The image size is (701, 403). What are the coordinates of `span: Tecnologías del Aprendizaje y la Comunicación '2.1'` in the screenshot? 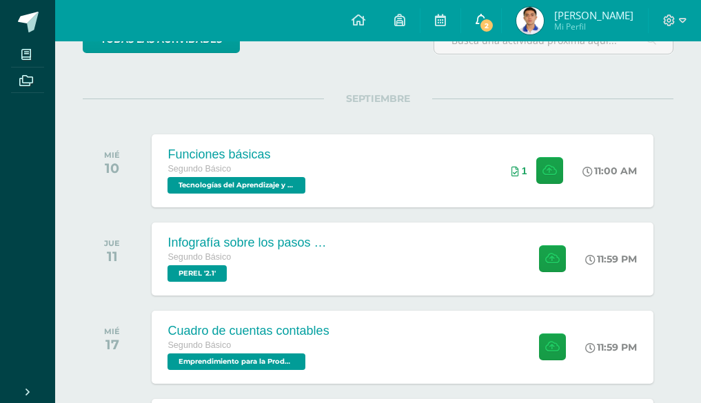 It's located at (236, 185).